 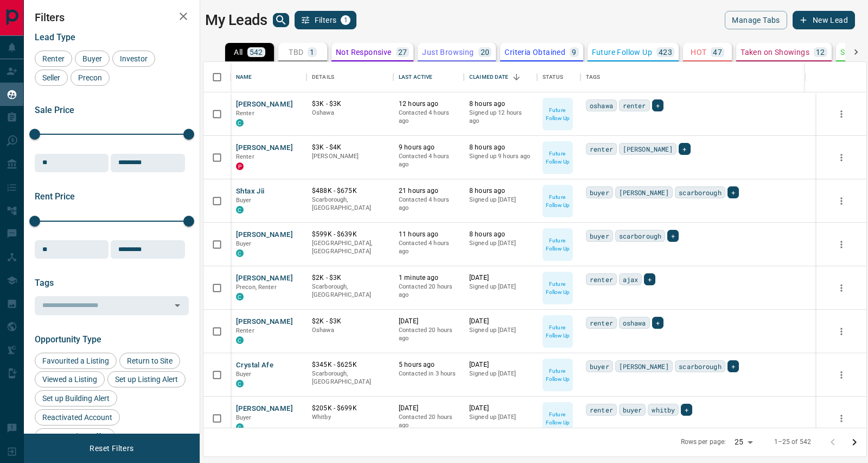 What do you see at coordinates (44, 282) in the screenshot?
I see `span: Tags` at bounding box center [44, 282].